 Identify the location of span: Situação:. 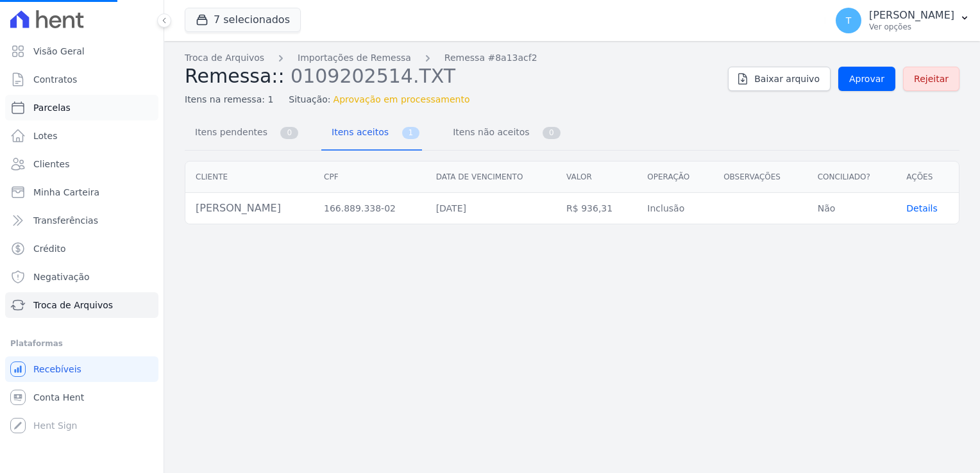
(309, 99).